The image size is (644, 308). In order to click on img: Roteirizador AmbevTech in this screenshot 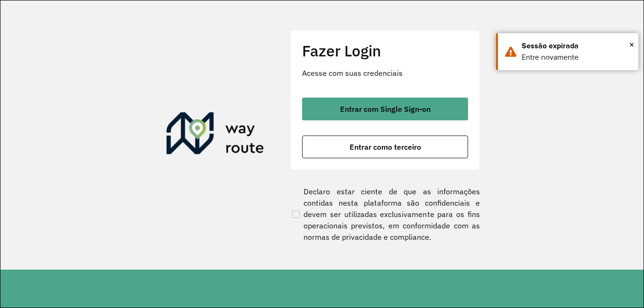, I will do `click(215, 135)`.